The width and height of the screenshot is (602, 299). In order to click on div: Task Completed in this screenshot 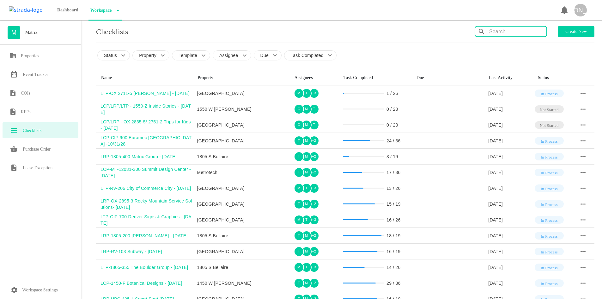, I will do `click(375, 78)`.